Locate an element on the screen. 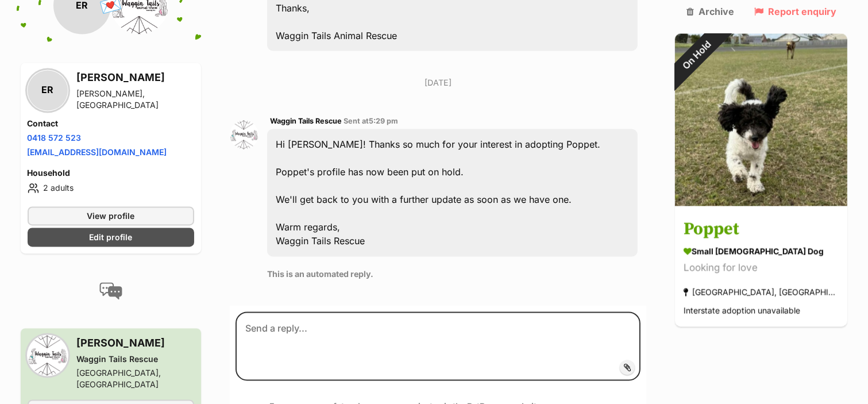  h3: Poppet is located at coordinates (761, 230).